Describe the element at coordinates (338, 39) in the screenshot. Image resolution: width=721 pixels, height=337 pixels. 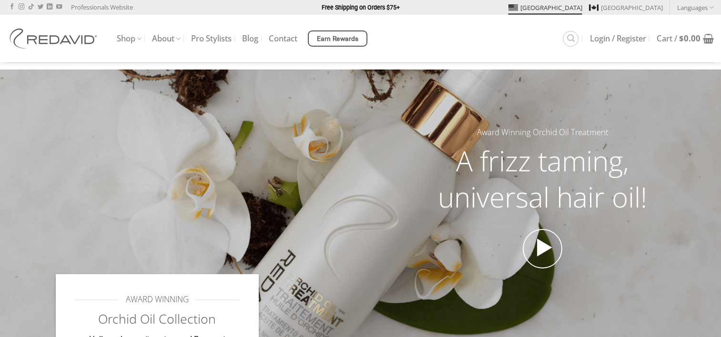
I see `span: Earn Rewards` at that location.